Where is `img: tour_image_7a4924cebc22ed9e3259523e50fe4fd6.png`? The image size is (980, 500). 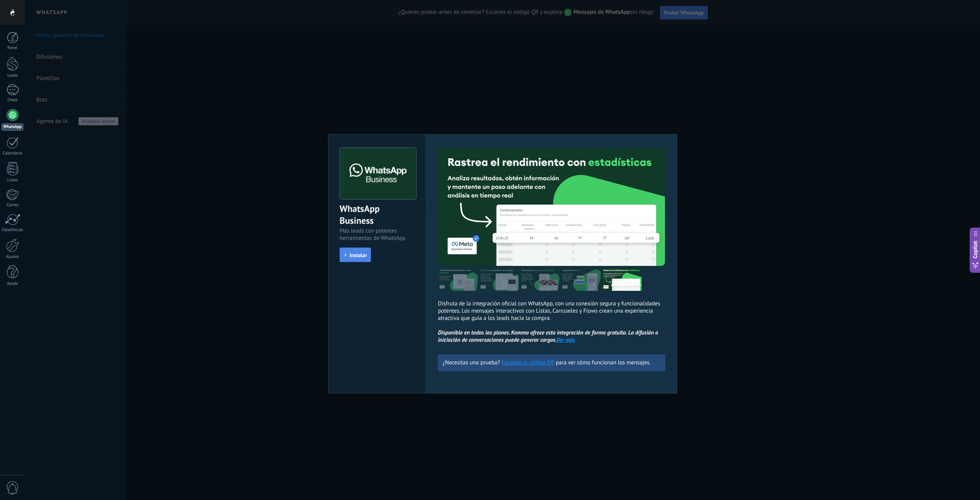 img: tour_image_7a4924cebc22ed9e3259523e50fe4fd6.png is located at coordinates (458, 279).